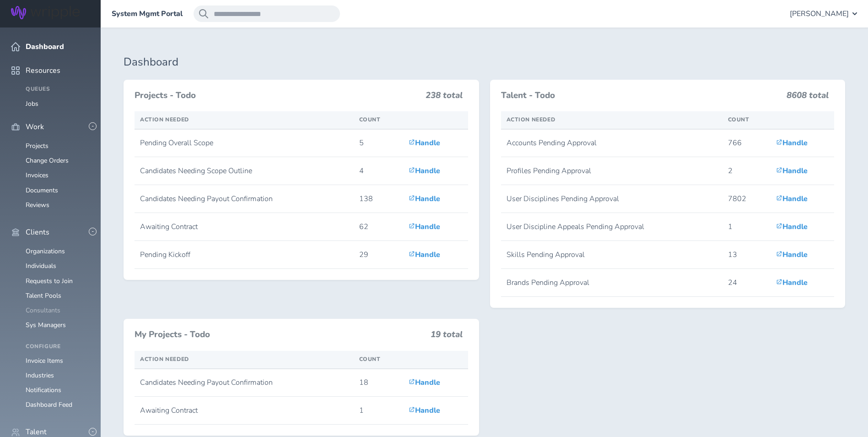  What do you see at coordinates (612, 143) in the screenshot?
I see `td: Accounts Pending Approval` at bounding box center [612, 143].